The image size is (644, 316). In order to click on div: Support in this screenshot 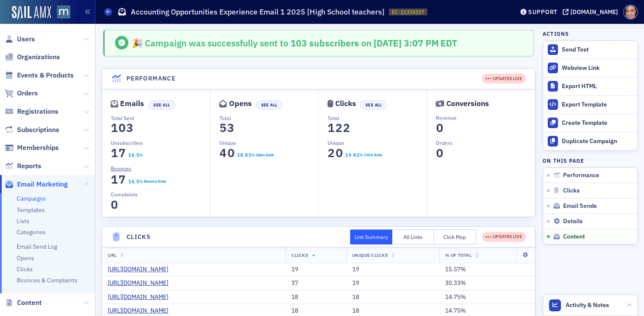, I will do `click(543, 12)`.